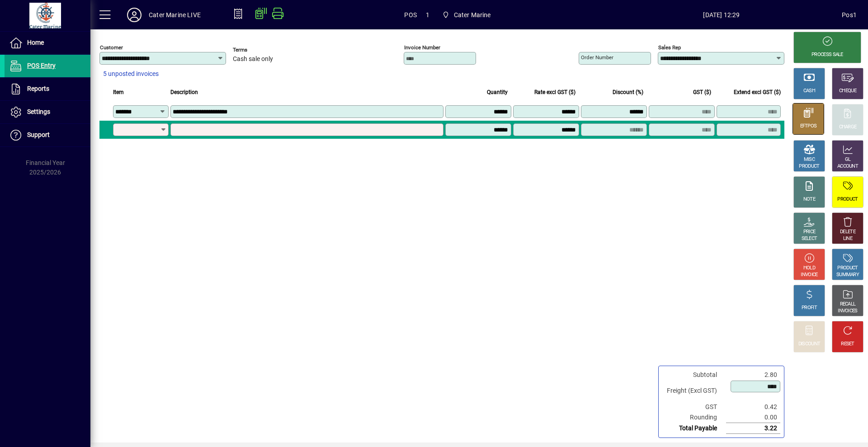 The height and width of the screenshot is (447, 868). What do you see at coordinates (260, 50) in the screenshot?
I see `span: Terms` at bounding box center [260, 50].